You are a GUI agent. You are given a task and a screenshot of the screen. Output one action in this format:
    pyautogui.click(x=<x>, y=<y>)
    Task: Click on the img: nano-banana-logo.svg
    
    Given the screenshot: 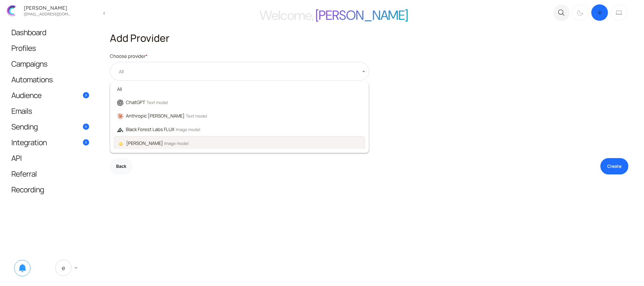 What is the action you would take?
    pyautogui.click(x=121, y=144)
    